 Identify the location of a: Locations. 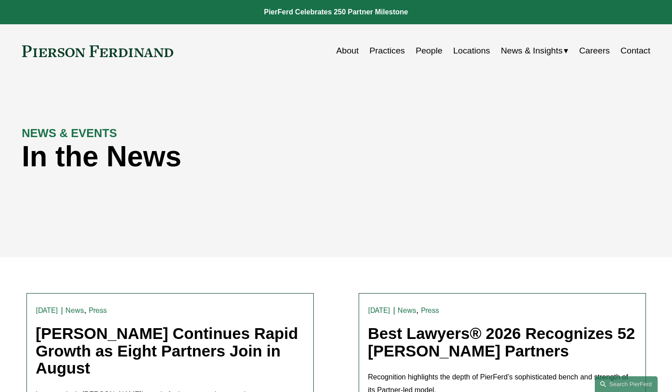
(472, 51).